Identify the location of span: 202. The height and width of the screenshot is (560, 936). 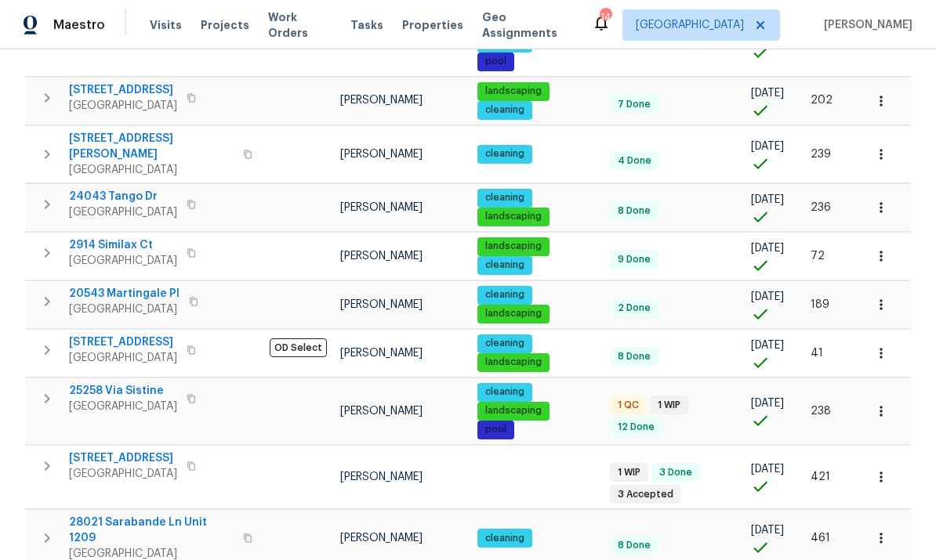
(822, 101).